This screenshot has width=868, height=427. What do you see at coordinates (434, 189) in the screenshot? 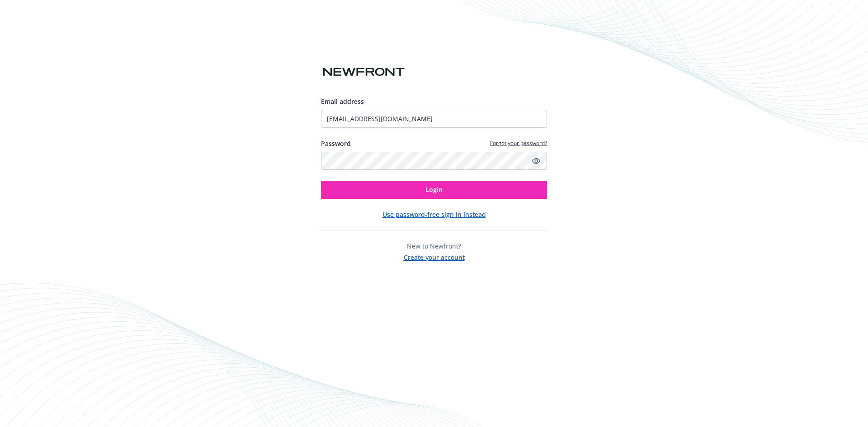
I see `span: Login` at bounding box center [434, 189].